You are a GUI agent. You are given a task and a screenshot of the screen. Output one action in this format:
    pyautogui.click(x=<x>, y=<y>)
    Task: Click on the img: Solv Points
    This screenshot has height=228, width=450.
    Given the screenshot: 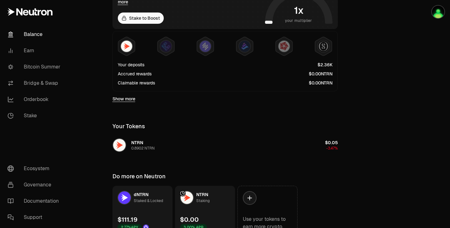 What is the action you would take?
    pyautogui.click(x=205, y=46)
    